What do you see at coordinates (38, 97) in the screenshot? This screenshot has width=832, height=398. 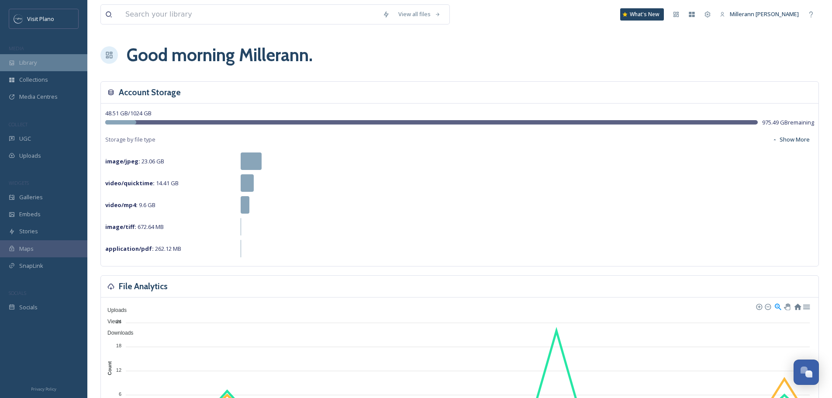 I see `span: Media Centres` at bounding box center [38, 97].